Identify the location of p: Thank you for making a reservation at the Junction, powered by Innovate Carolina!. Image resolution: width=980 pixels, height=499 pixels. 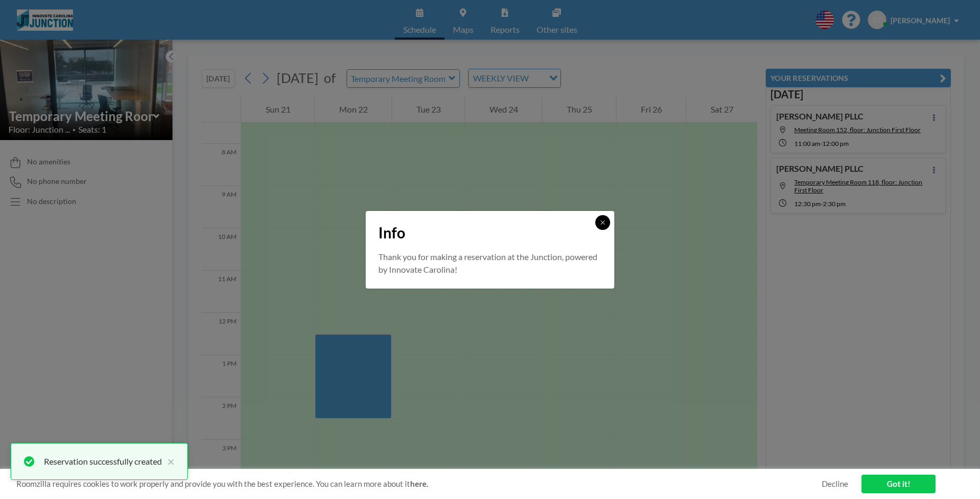
(490, 263).